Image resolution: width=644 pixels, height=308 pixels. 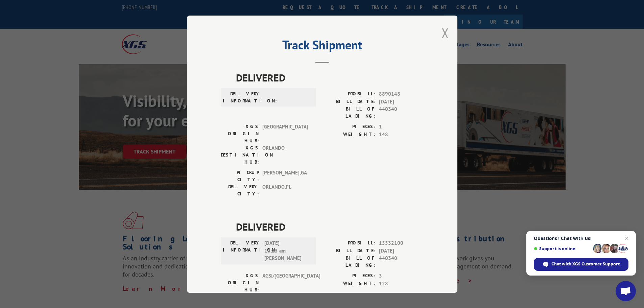 What do you see at coordinates (240, 190) in the screenshot?
I see `label: DELIVERY CITY:` at bounding box center [240, 190].